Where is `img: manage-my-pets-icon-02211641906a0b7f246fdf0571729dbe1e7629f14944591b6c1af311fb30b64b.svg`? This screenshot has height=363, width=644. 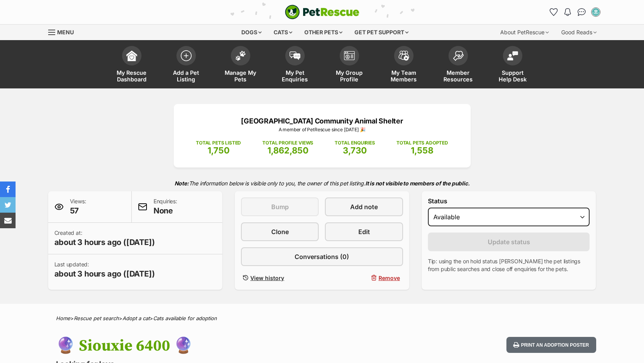
img: manage-my-pets-icon-02211641906a0b7f246fdf0571729dbe1e7629f14944591b6c1af311fb30b64b.svg is located at coordinates (241, 56).